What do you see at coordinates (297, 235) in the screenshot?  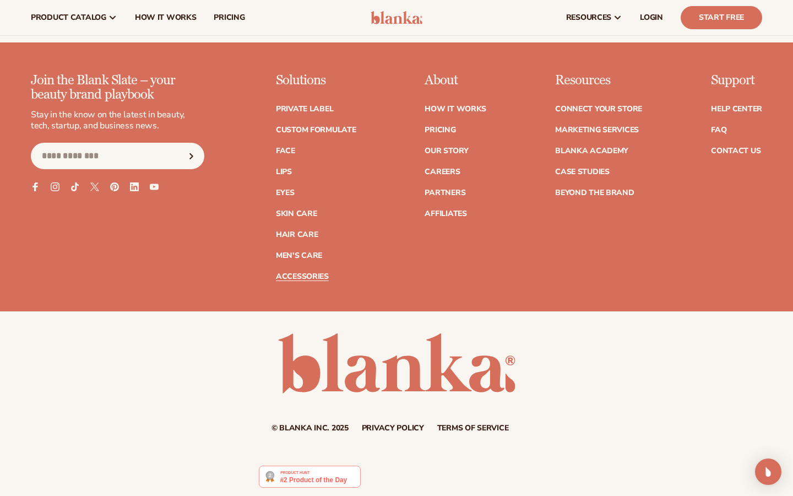 I see `a: Hair Care` at bounding box center [297, 235].